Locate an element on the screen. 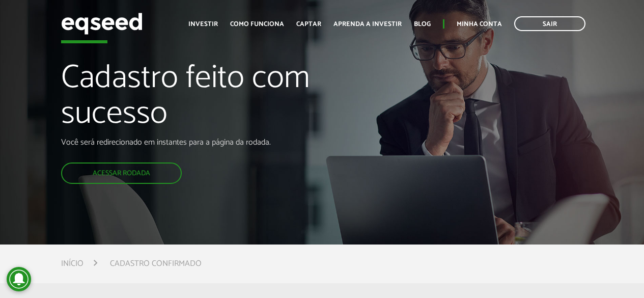 The image size is (644, 298). a: Captar is located at coordinates (309, 24).